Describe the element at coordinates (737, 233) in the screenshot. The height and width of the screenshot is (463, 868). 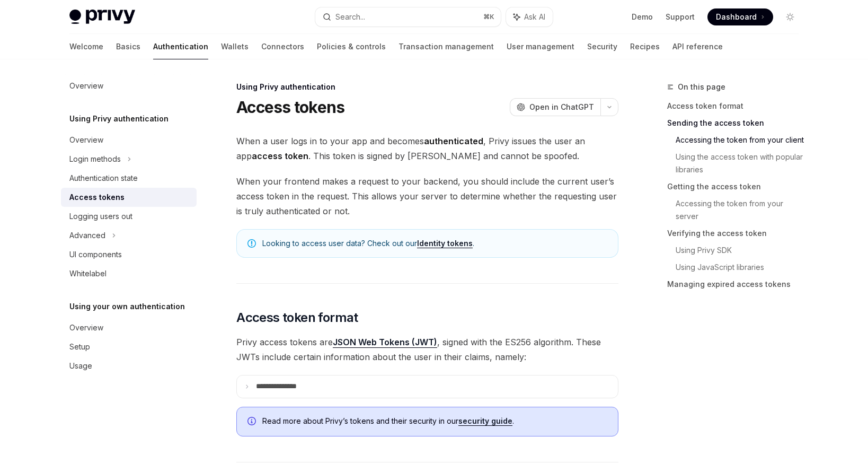
I see `a: Verifying the access token` at that location.